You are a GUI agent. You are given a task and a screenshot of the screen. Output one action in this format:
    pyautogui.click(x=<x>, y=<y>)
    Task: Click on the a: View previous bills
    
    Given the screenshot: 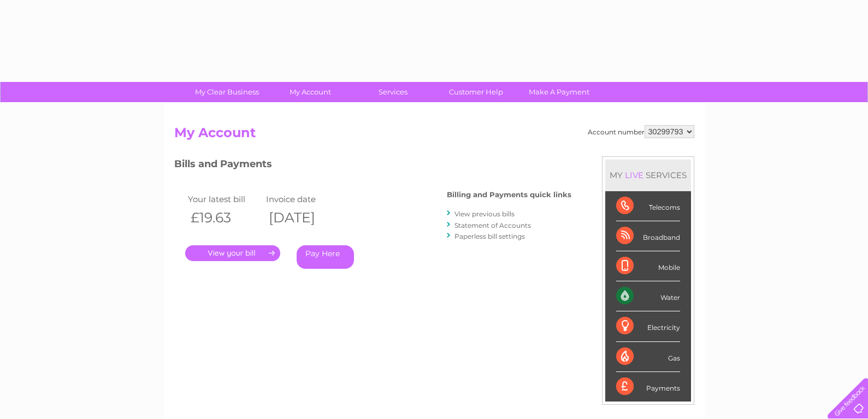 What is the action you would take?
    pyautogui.click(x=485, y=213)
    